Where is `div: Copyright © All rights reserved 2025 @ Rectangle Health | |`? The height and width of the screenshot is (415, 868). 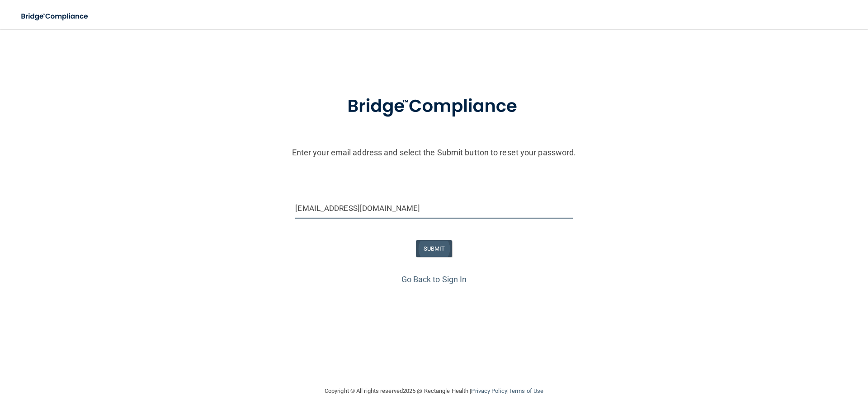
div: Copyright © All rights reserved 2025 @ Rectangle Health | | is located at coordinates (434, 391).